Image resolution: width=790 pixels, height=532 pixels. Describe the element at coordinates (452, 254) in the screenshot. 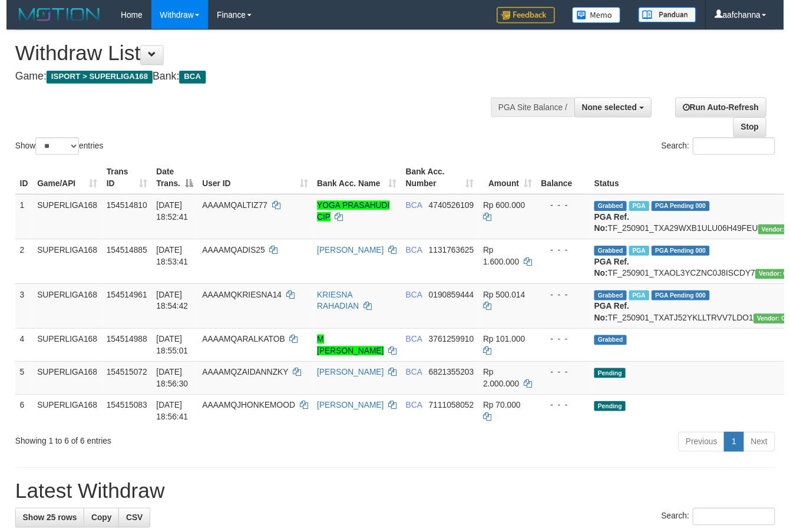

I see `span: Copy 1131763625 to clipboard` at that location.